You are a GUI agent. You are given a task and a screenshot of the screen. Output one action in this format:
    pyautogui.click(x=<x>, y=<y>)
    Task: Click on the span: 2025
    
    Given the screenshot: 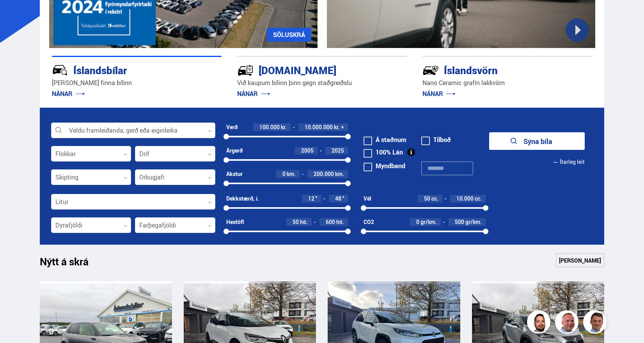 What is the action you would take?
    pyautogui.click(x=338, y=150)
    